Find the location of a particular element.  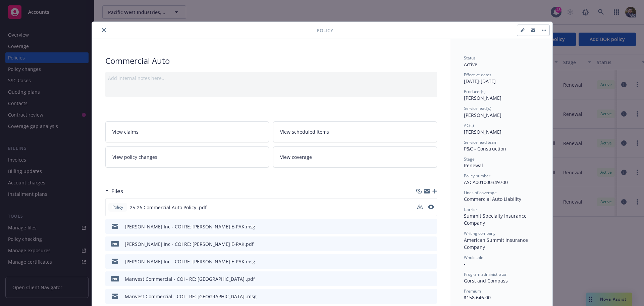

span: Service lead(s) is located at coordinates (478, 108).